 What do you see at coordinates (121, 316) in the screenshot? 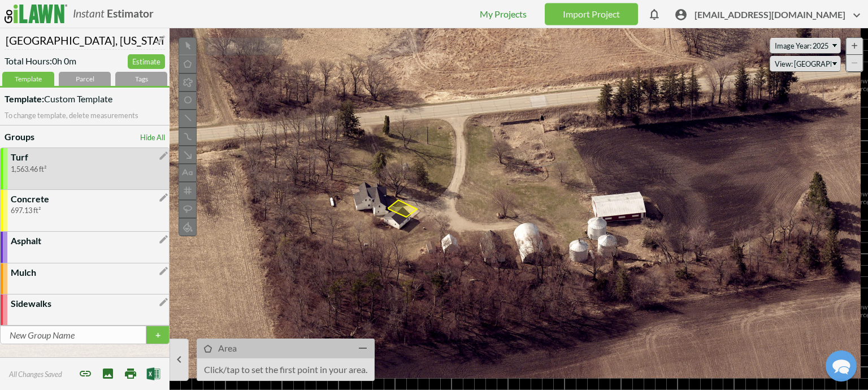
I see `a: Contact Us Directly` at bounding box center [121, 316].